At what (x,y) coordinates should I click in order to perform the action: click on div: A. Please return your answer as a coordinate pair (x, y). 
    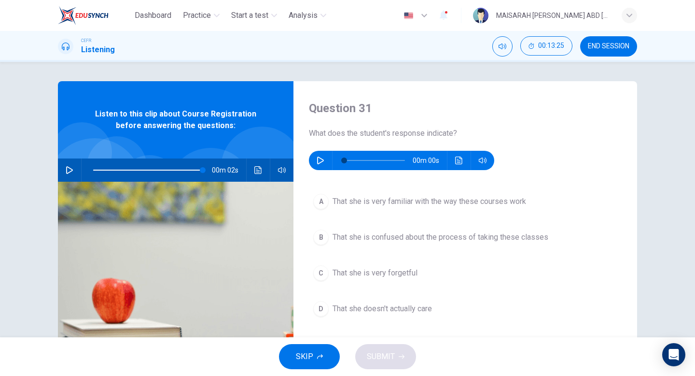
    Looking at the image, I should click on (321, 201).